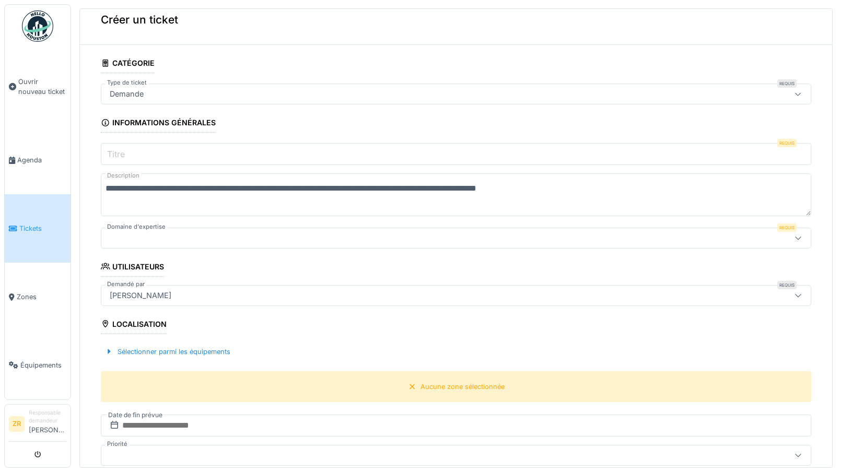  What do you see at coordinates (48, 417) in the screenshot?
I see `div: Responsable demandeur` at bounding box center [48, 417].